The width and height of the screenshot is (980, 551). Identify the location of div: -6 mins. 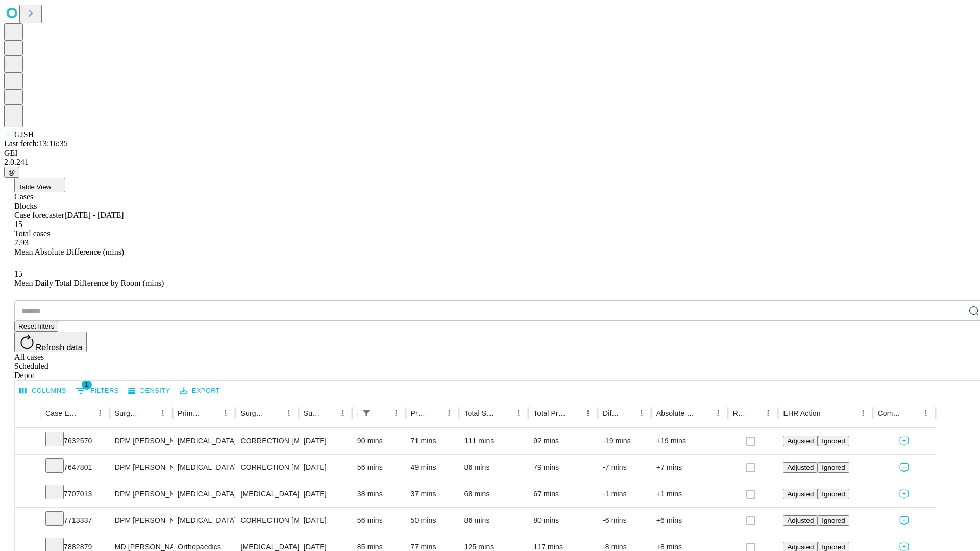
(624, 520).